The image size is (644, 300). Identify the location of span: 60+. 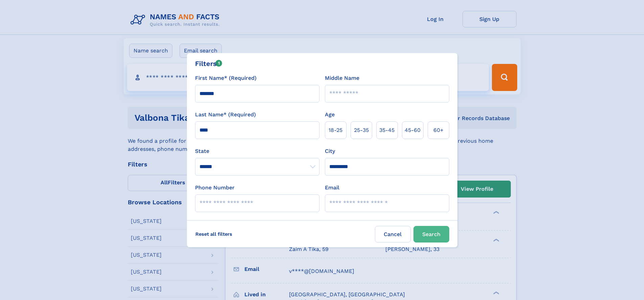
(439, 130).